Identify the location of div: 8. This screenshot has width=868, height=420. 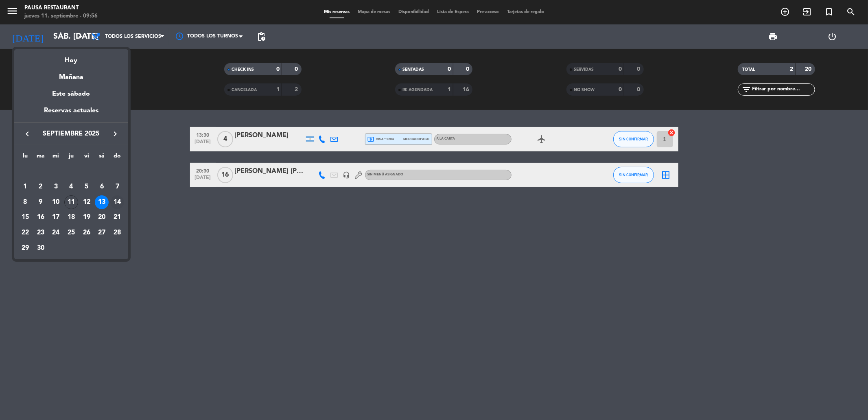
(25, 203).